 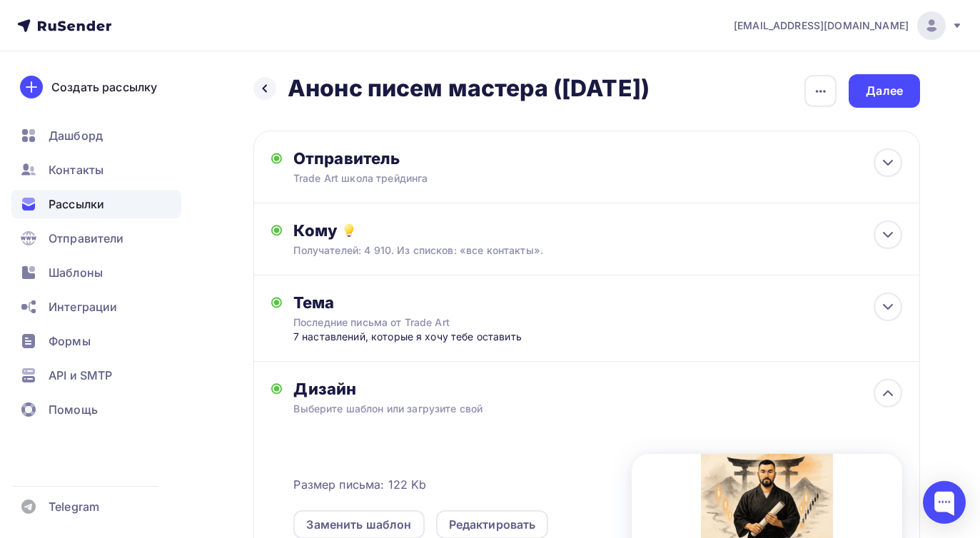 I want to click on div: Тема, so click(x=434, y=302).